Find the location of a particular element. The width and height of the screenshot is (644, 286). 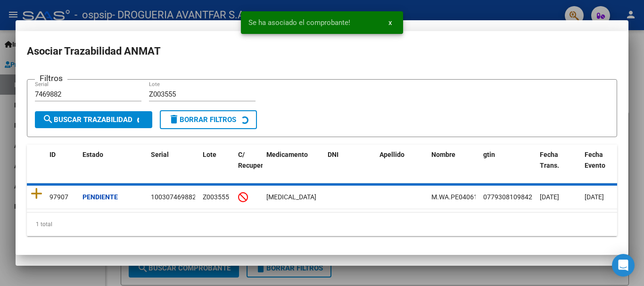

span: Se ha asociado el comprobante! is located at coordinates (299, 23).